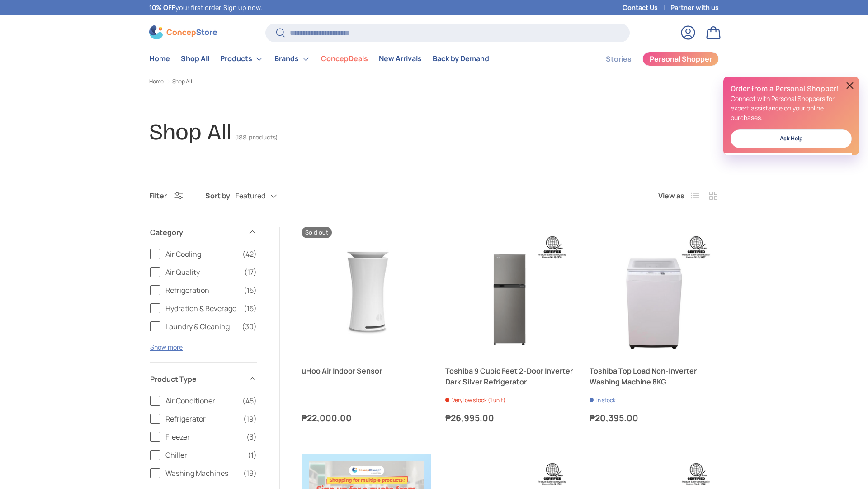 Image resolution: width=868 pixels, height=489 pixels. Describe the element at coordinates (265, 196) in the screenshot. I see `button: Featured` at that location.